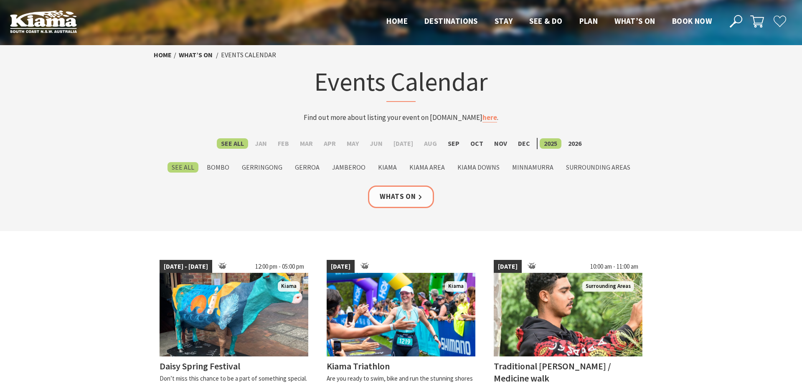 This screenshot has width=802, height=384. I want to click on label: Oct, so click(477, 143).